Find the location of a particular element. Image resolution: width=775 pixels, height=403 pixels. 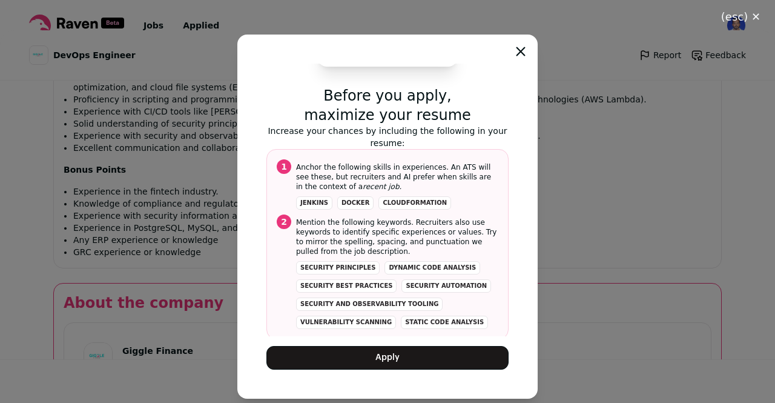

li: dynamic code analysis is located at coordinates (432, 268).